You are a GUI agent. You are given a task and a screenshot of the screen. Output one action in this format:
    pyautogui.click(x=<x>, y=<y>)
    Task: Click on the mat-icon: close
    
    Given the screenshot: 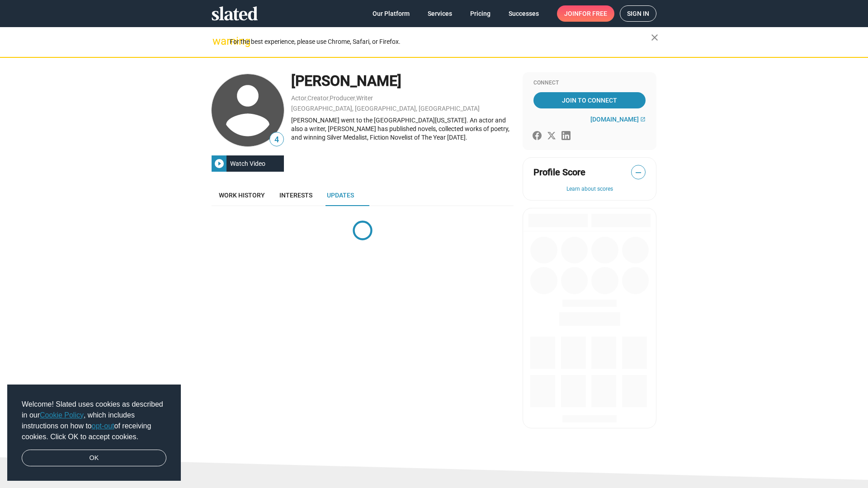 What is the action you would take?
    pyautogui.click(x=655, y=38)
    